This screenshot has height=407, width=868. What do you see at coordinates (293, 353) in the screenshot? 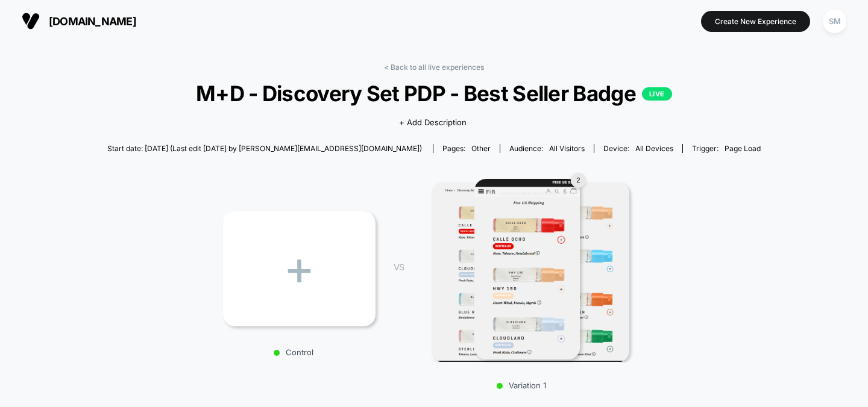
I see `p: Control` at bounding box center [293, 353].